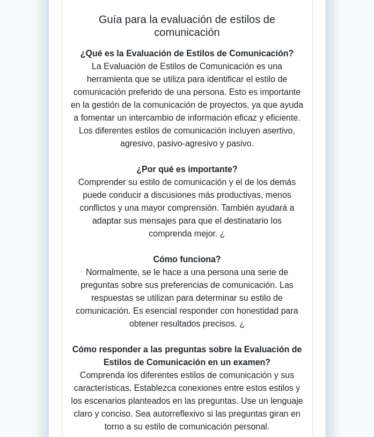 Image resolution: width=374 pixels, height=437 pixels. What do you see at coordinates (187, 298) in the screenshot?
I see `font: Normalmente, se le hace a una persona una serie de preguntas sobre sus preferencias de comunicaci...` at bounding box center [187, 298].